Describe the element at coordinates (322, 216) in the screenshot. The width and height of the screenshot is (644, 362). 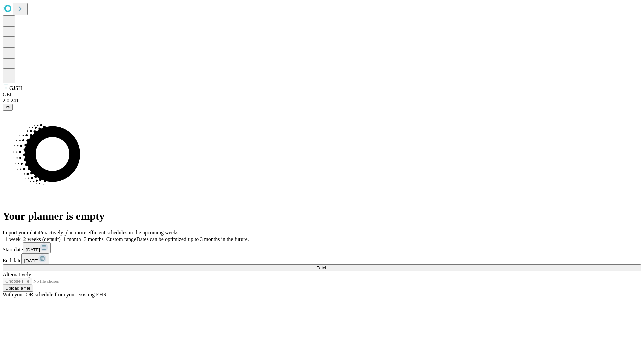
I see `h1: Your planner is empty` at that location.